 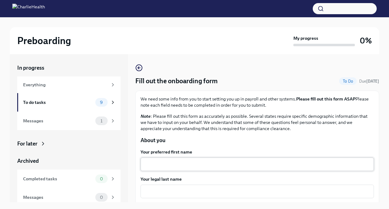 What do you see at coordinates (69, 121) in the screenshot?
I see `a: Messages1` at bounding box center [69, 121].